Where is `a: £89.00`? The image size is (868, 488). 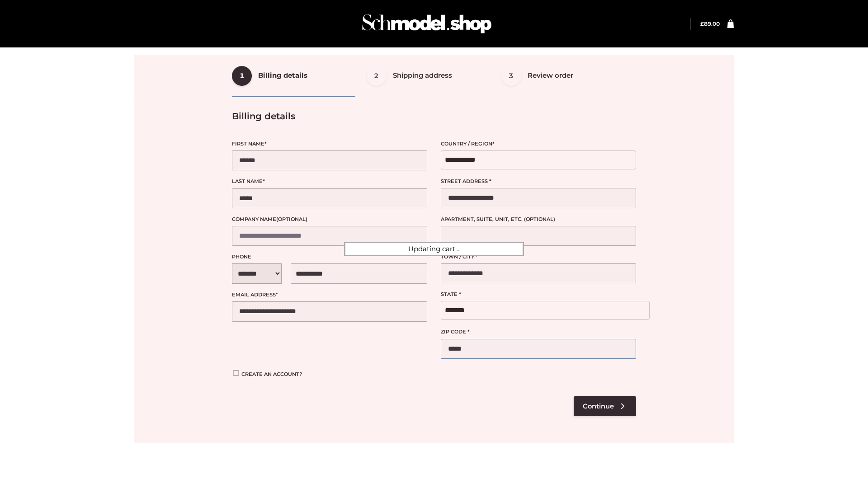 a: £89.00 is located at coordinates (710, 23).